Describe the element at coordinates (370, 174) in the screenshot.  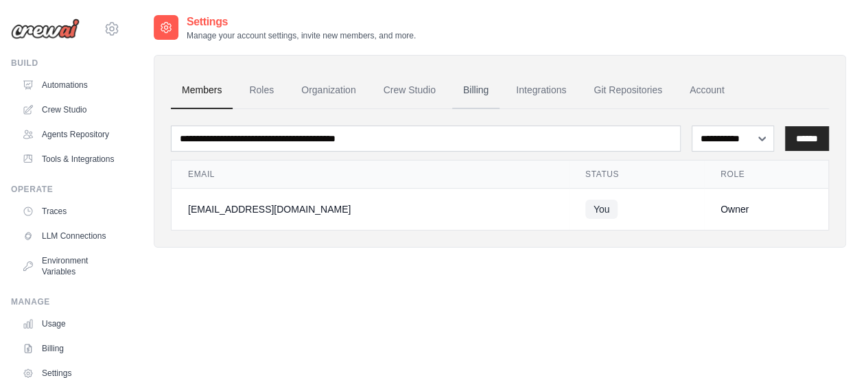
I see `th: Email` at that location.